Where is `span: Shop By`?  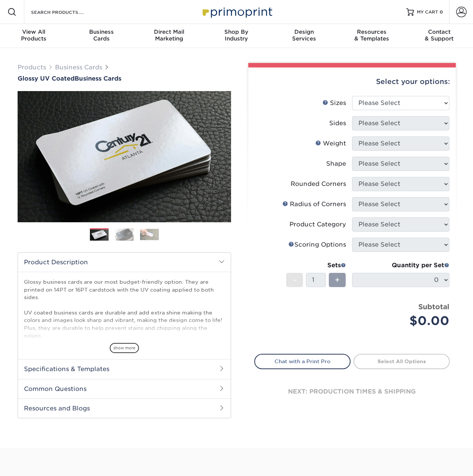
span: Shop By is located at coordinates (236, 32).